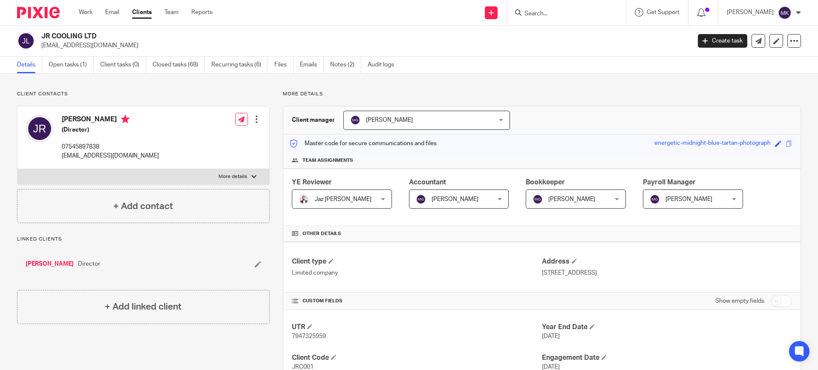  I want to click on a: Reports, so click(202, 12).